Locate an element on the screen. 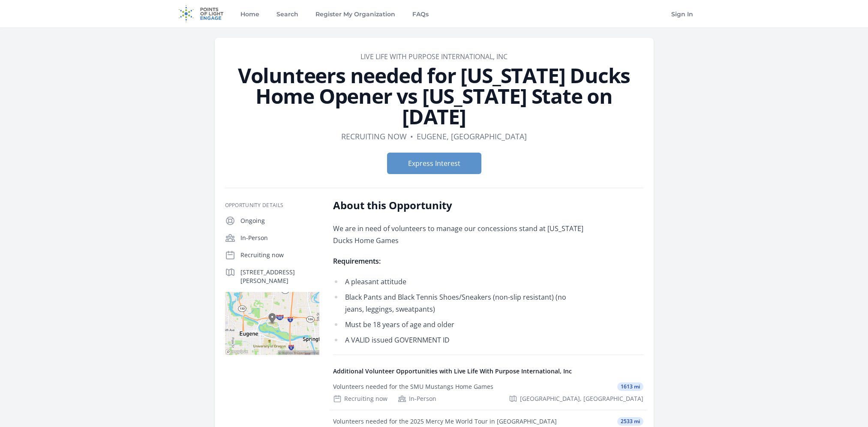  a: Live Life With Purpose International, Inc is located at coordinates (434, 57).